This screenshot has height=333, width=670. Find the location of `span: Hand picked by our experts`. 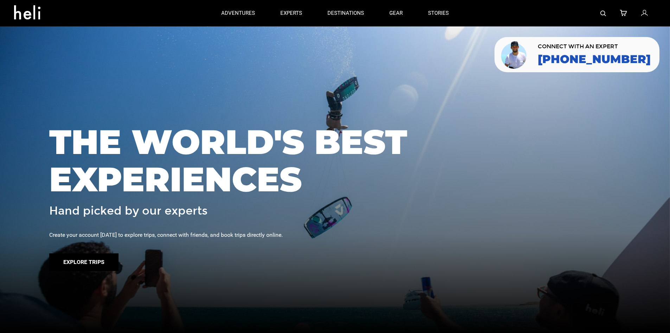

span: Hand picked by our experts is located at coordinates (128, 210).